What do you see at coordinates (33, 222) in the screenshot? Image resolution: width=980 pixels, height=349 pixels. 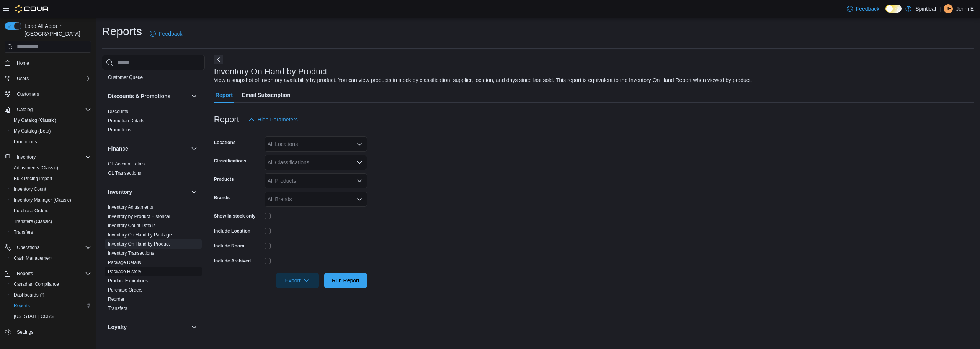 I see `a: Transfers (Classic)` at bounding box center [33, 222].